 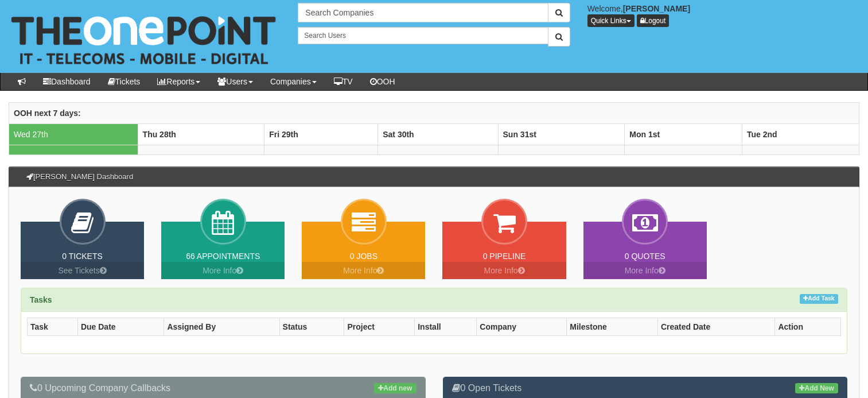 I want to click on th: Due Date, so click(x=121, y=327).